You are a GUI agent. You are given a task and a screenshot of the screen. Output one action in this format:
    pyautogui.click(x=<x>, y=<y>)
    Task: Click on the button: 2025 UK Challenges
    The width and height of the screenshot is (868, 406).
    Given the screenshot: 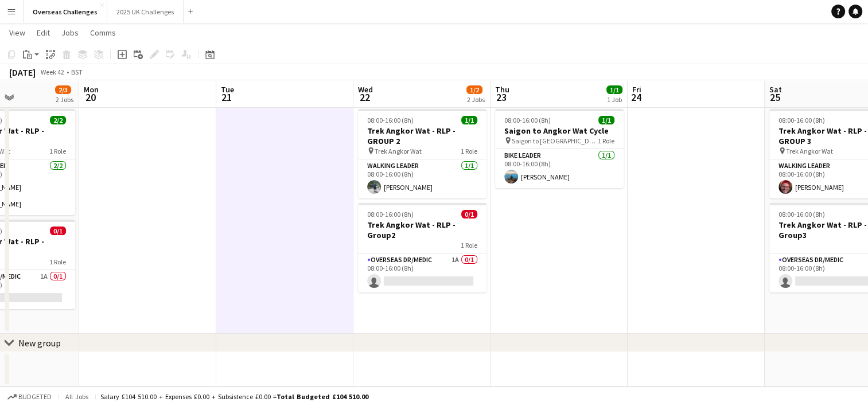 What is the action you would take?
    pyautogui.click(x=145, y=11)
    